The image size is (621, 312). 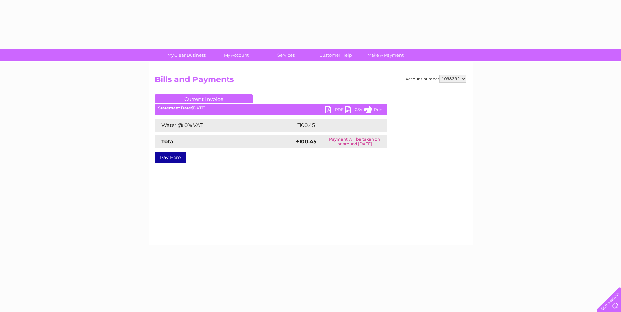 I want to click on a: Customer Help, so click(x=336, y=55).